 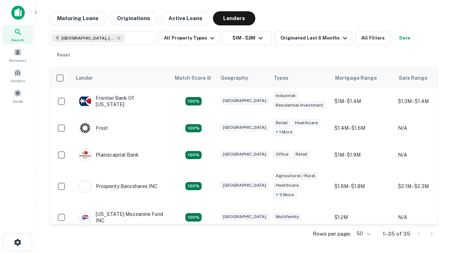 I want to click on div: Chat Widget, so click(x=434, y=215).